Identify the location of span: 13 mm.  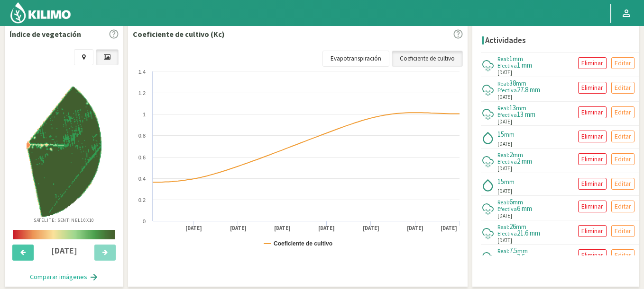
(526, 114).